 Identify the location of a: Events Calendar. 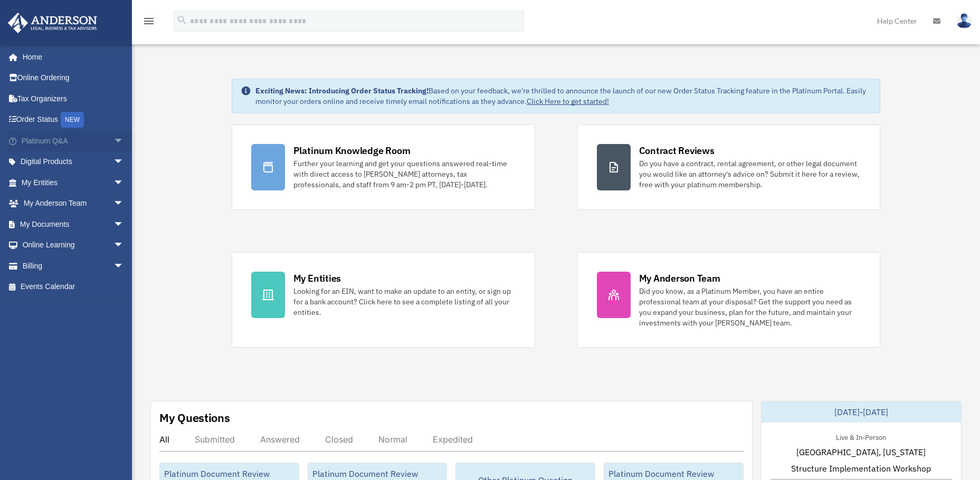
(74, 287).